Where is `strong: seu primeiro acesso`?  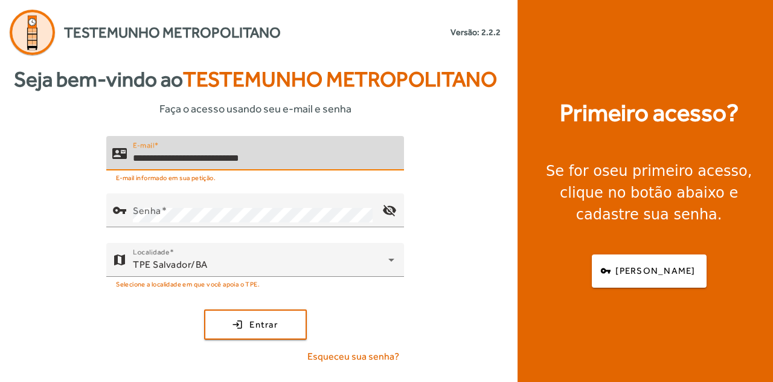 strong: seu primeiro acesso is located at coordinates (674, 171).